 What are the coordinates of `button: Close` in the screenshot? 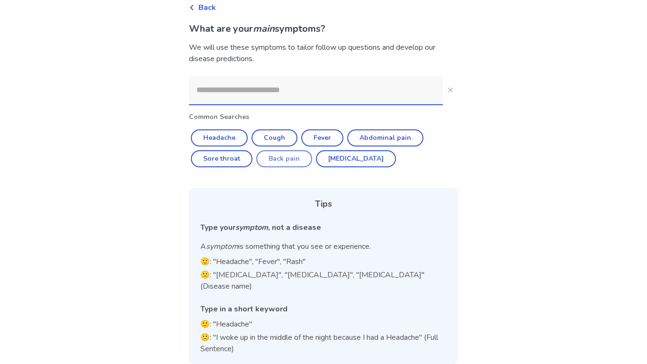 It's located at (451, 90).